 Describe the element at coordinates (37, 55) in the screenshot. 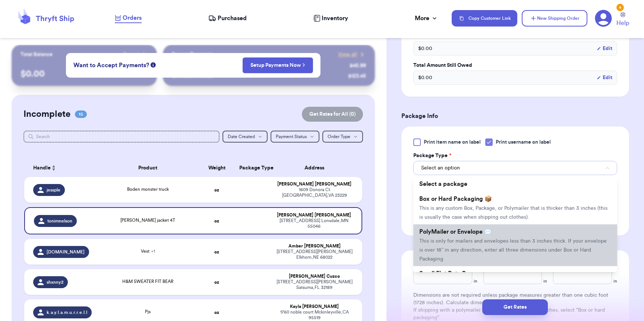

I see `p: Total Balance` at that location.